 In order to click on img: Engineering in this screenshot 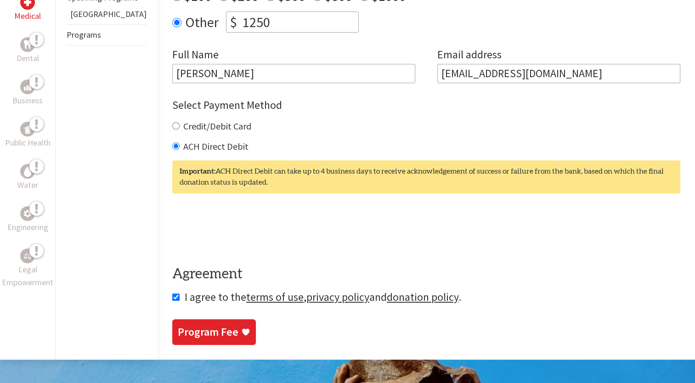, I will do `click(28, 214)`.